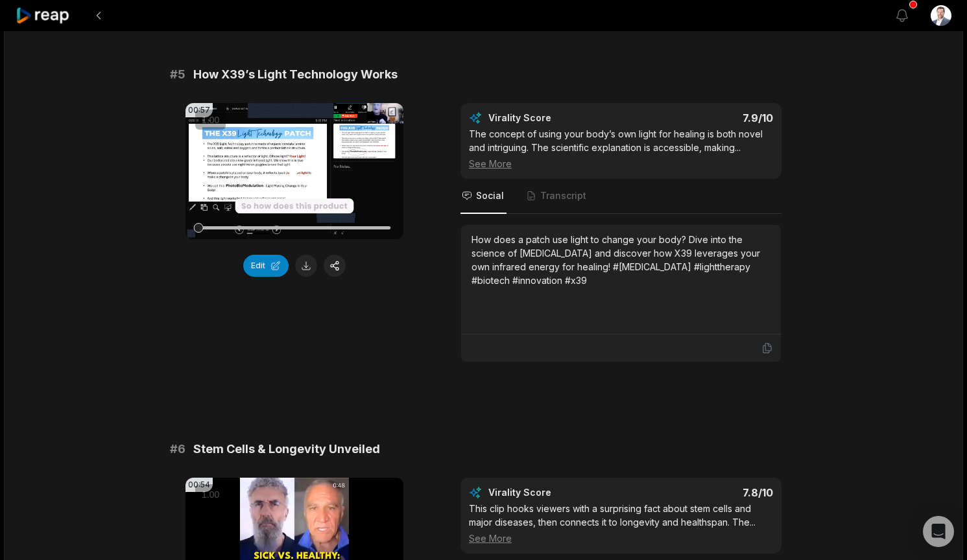 Image resolution: width=967 pixels, height=560 pixels. Describe the element at coordinates (620, 524) in the screenshot. I see `div: This clip hooks viewers with a surprising fact about stem cells and major diseases, then connects...` at that location.